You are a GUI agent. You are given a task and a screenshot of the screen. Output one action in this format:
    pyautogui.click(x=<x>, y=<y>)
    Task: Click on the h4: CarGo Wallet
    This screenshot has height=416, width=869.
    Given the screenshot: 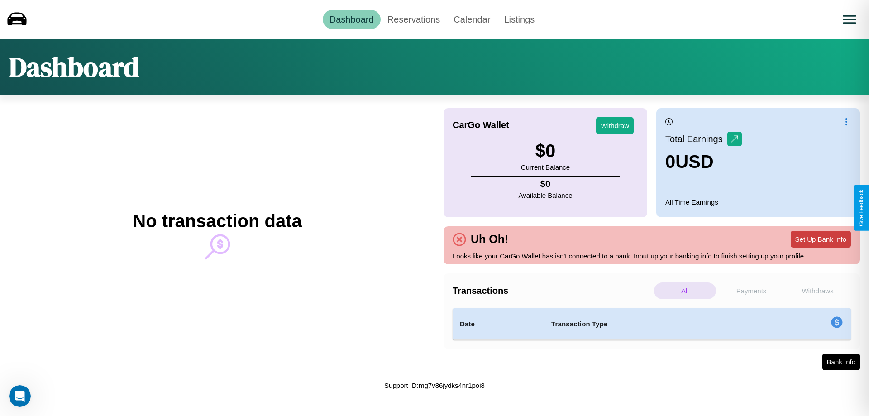 What is the action you would take?
    pyautogui.click(x=481, y=125)
    